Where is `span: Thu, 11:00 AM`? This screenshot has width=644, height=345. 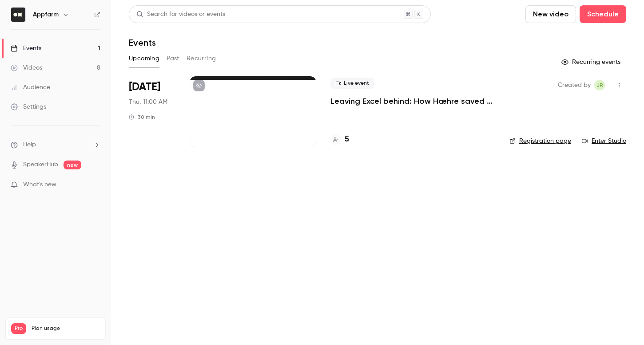
span: Thu, 11:00 AM is located at coordinates (147, 102).